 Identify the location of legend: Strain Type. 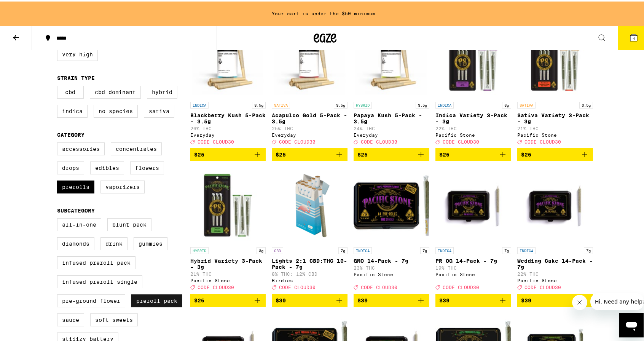
(76, 77).